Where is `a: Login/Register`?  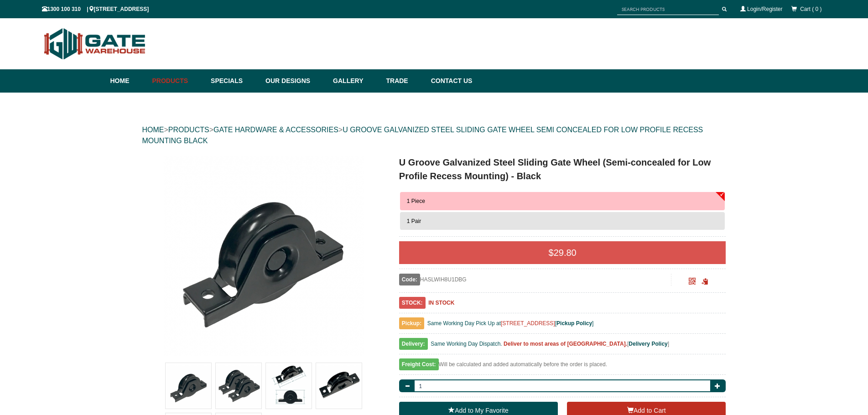
a: Login/Register is located at coordinates (765, 9).